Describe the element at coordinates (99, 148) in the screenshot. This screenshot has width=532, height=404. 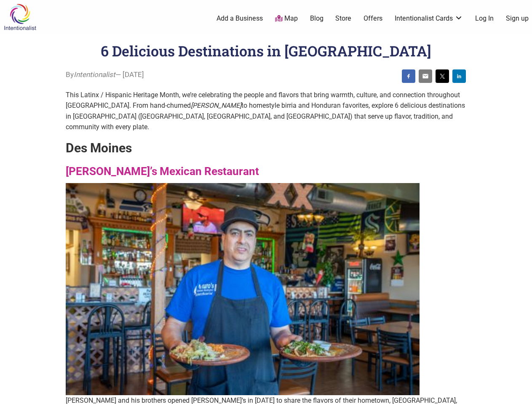
I see `strong: Des Moines` at that location.